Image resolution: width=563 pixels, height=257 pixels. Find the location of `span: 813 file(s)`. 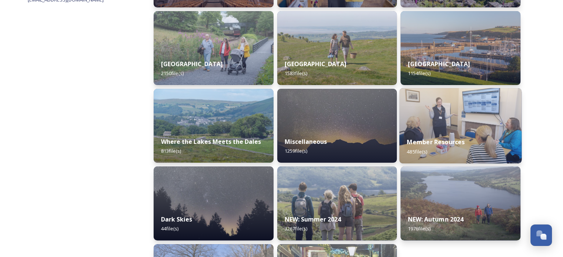

span: 813 file(s) is located at coordinates (171, 151).